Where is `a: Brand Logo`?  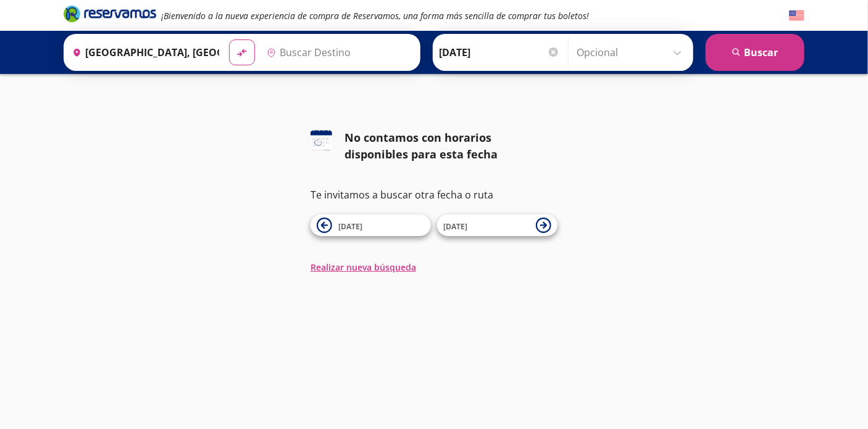 a: Brand Logo is located at coordinates (110, 16).